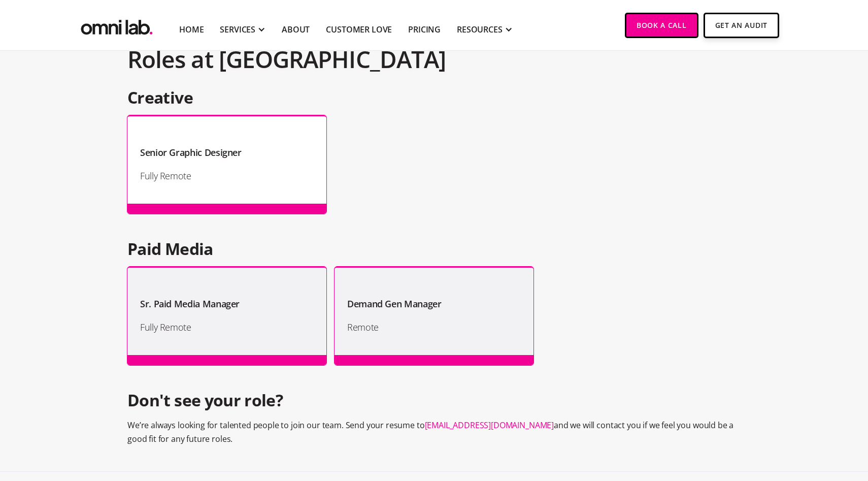  Describe the element at coordinates (777, 422) in the screenshot. I see `div: Chat Widget` at that location.